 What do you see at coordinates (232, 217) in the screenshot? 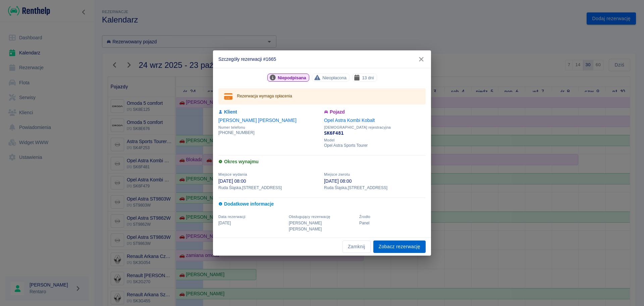
I see `span: Data rezerwacji` at bounding box center [232, 217].